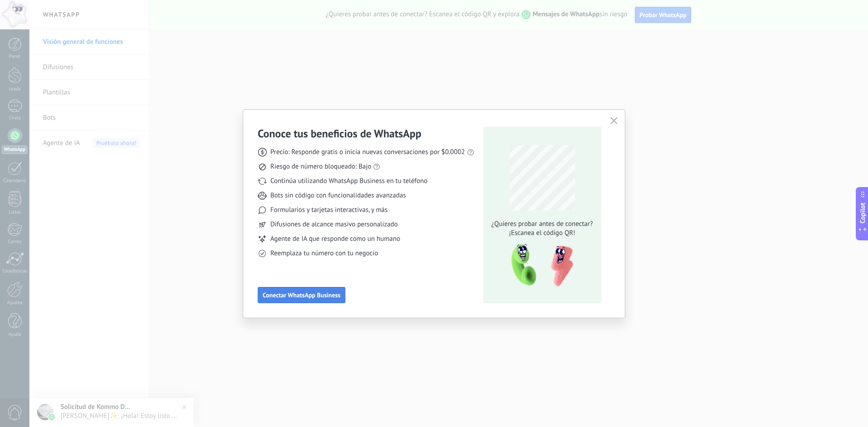 Image resolution: width=868 pixels, height=427 pixels. Describe the element at coordinates (301, 295) in the screenshot. I see `button: Conectar WhatsApp Business` at that location.